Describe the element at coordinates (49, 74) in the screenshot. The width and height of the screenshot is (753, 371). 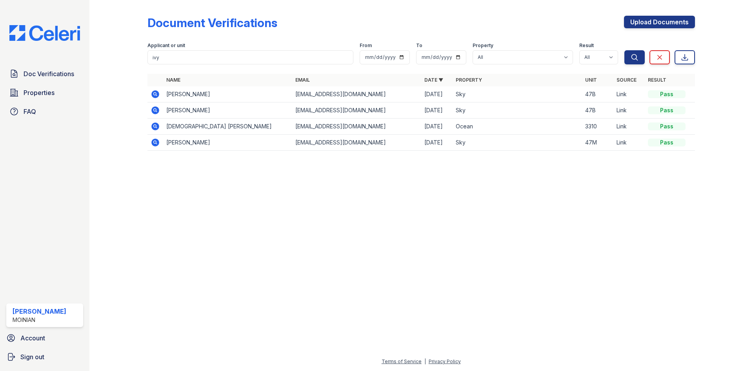
I see `span: Doc Verifications` at that location.